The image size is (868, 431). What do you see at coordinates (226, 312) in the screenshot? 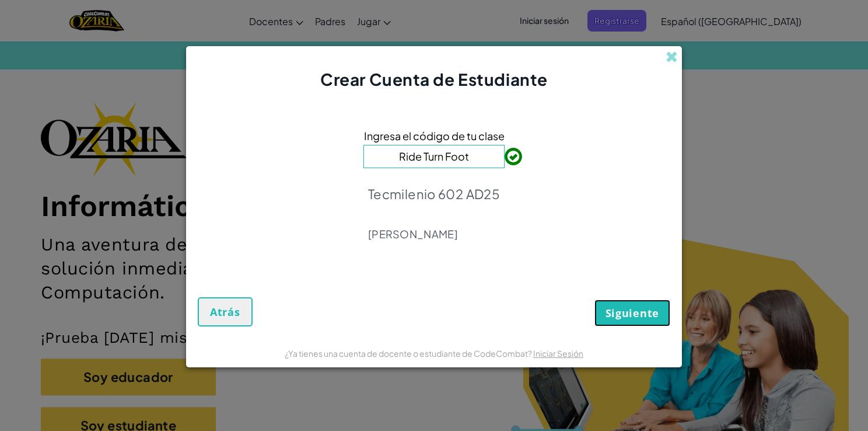
I see `span: Atrás` at bounding box center [226, 312].